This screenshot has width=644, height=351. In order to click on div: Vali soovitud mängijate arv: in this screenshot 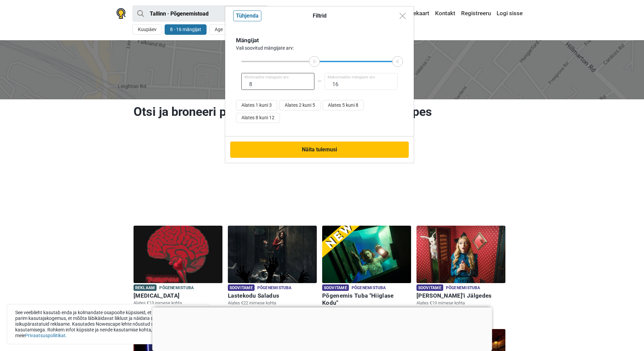, I will do `click(319, 48)`.